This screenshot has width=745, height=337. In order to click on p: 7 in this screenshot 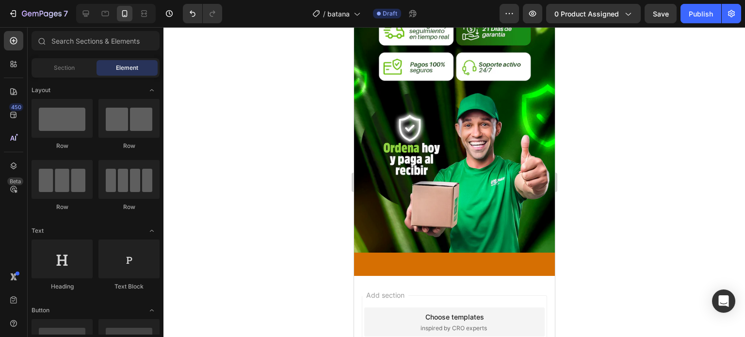, I will do `click(65, 14)`.